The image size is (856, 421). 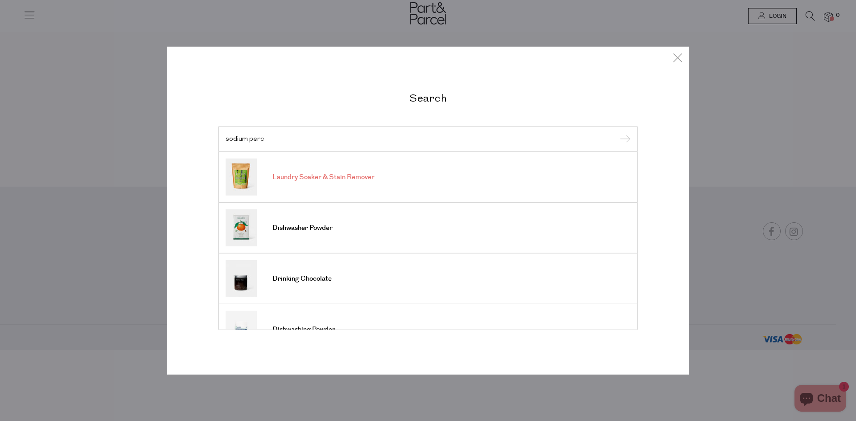 I want to click on a: Dishwasher Powder, so click(x=428, y=228).